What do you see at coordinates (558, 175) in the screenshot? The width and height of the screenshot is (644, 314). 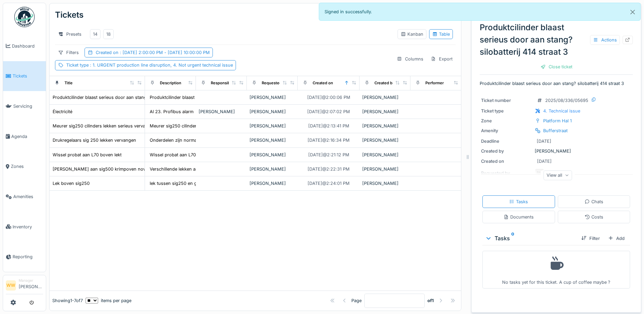 I see `div: View all` at bounding box center [558, 175].